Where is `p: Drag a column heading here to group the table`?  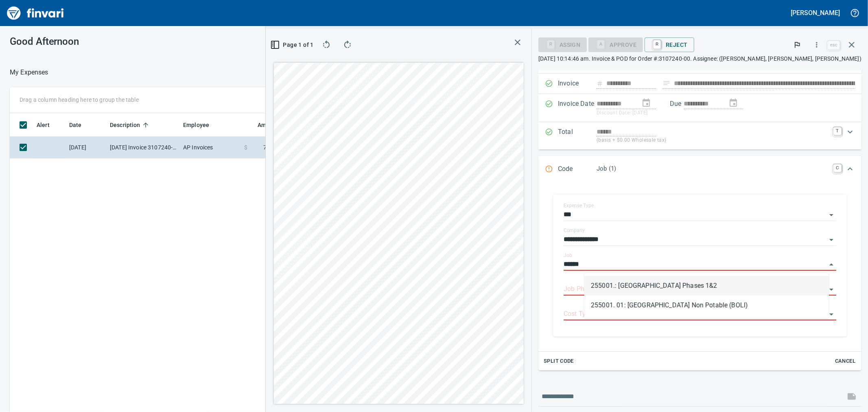 p: Drag a column heading here to group the table is located at coordinates (79, 99).